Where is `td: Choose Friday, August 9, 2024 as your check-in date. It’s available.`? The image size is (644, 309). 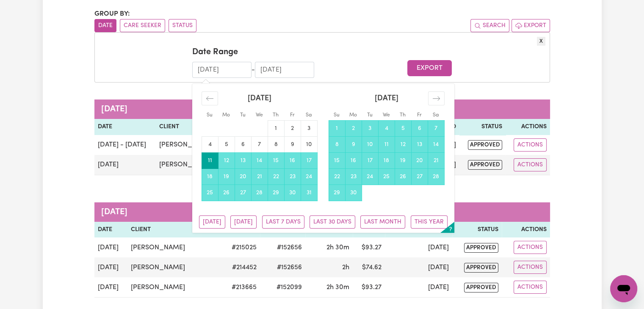 td: Choose Friday, August 9, 2024 as your check-in date. It’s available. is located at coordinates (292, 145).